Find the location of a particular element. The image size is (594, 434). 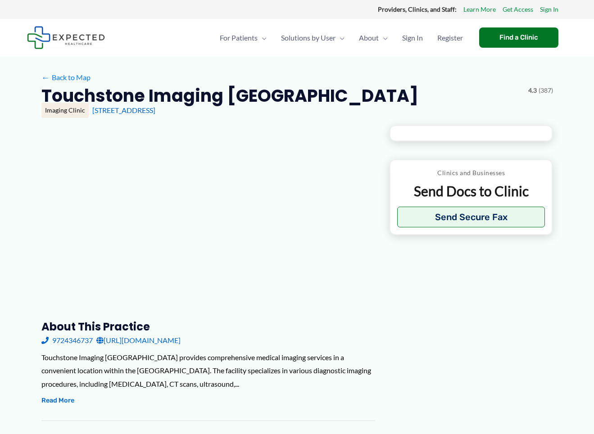

span: 4.3 is located at coordinates (532, 90).